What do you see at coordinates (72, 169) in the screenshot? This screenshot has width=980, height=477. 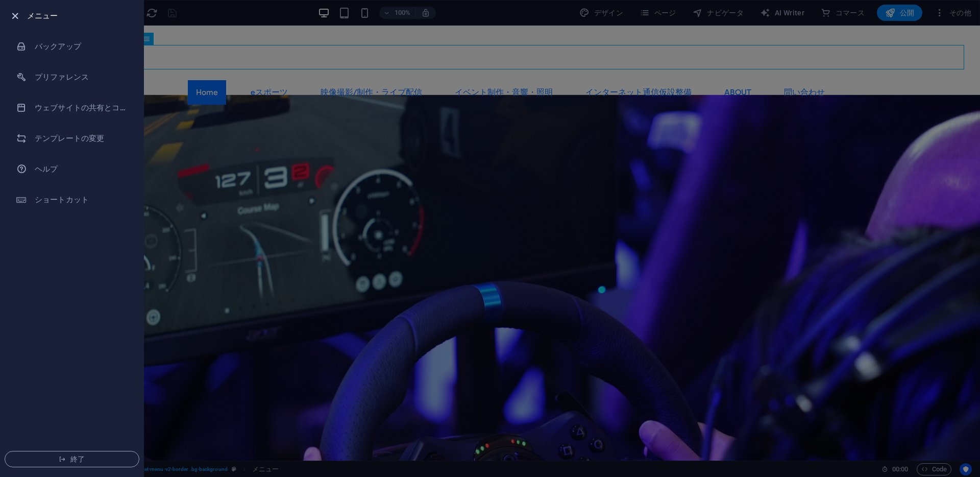 I see `a: ヘルプ` at bounding box center [72, 169].